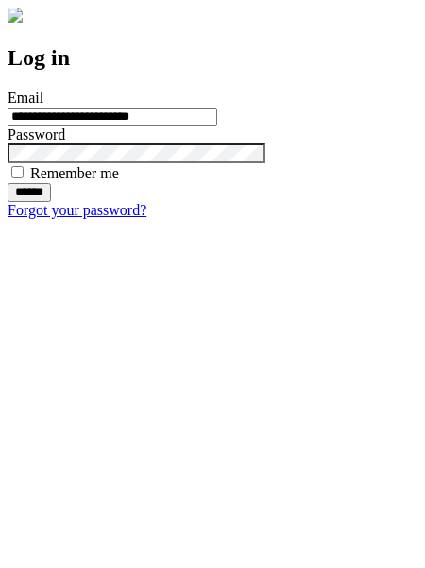 The image size is (425, 568). What do you see at coordinates (212, 58) in the screenshot?
I see `h2: Log in` at bounding box center [212, 58].